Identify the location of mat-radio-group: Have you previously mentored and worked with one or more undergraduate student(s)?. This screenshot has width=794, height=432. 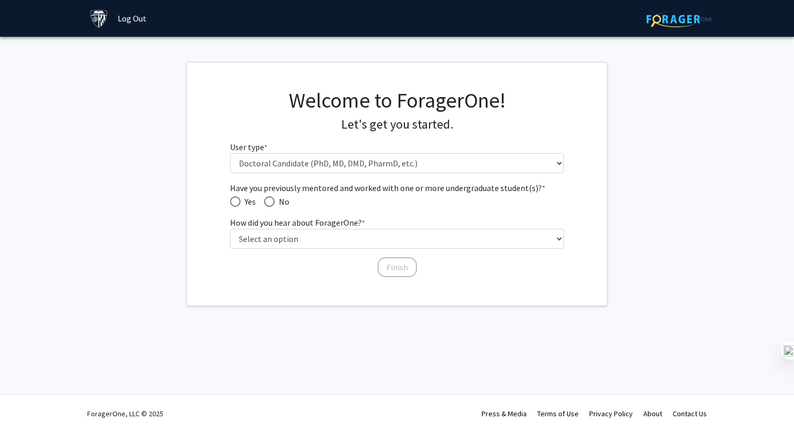
(397, 201).